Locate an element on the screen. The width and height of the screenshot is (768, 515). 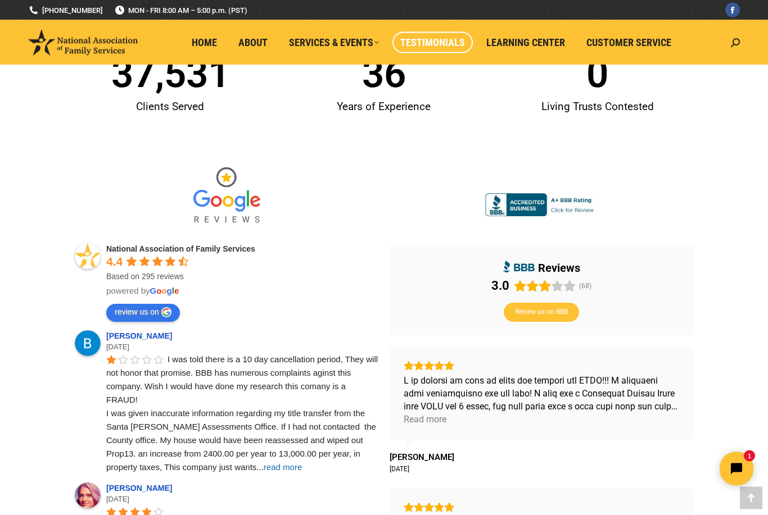
span: About is located at coordinates (253, 43).